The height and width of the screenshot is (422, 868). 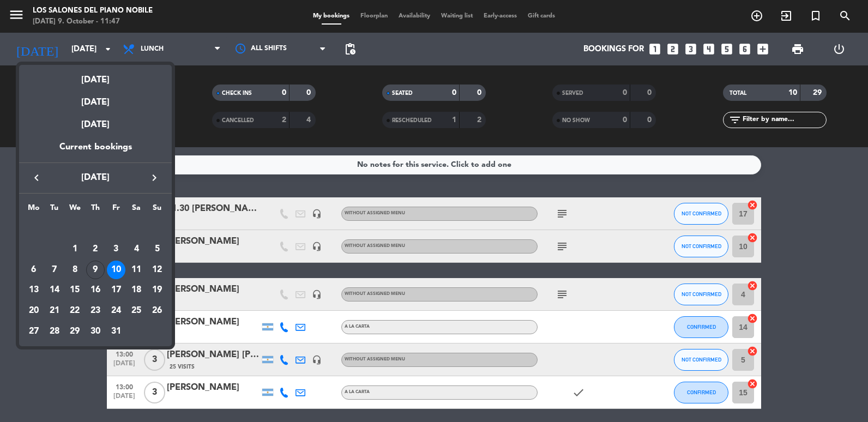 I want to click on th: Friday, so click(x=116, y=210).